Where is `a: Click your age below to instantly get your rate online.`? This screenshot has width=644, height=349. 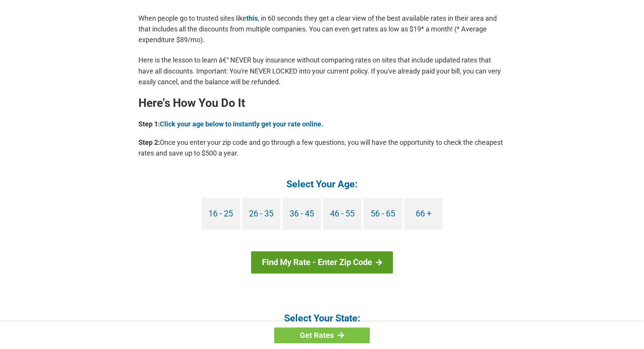 a: Click your age below to instantly get your rate online. is located at coordinates (241, 124).